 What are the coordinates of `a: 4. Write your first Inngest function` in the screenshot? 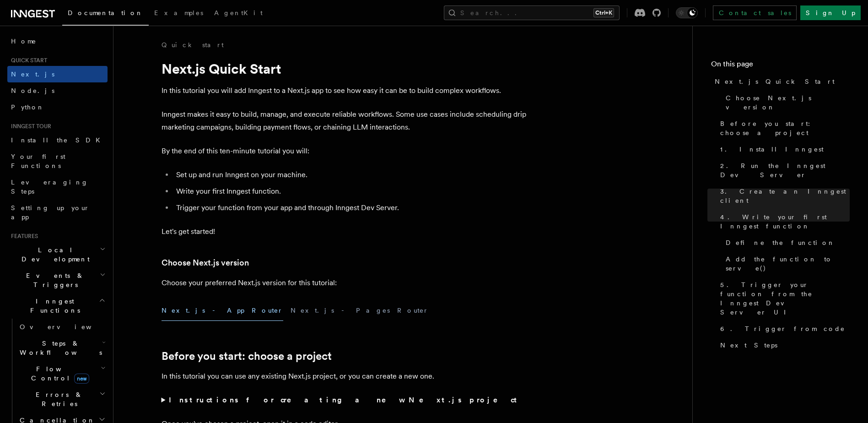 It's located at (783, 221).